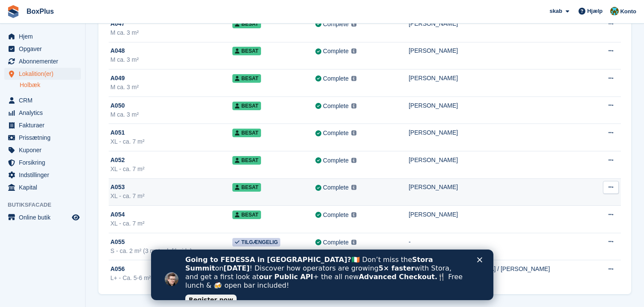  I want to click on div: L+ - Ca. 5-6 m² (3 meter lofthøjde), so click(171, 278).